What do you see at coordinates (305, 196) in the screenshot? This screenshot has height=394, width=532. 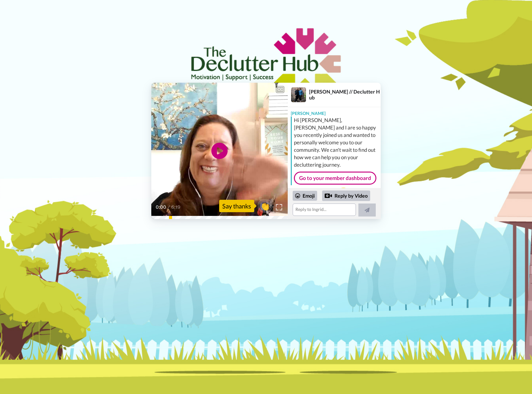 I see `div: Emoji` at bounding box center [305, 196].